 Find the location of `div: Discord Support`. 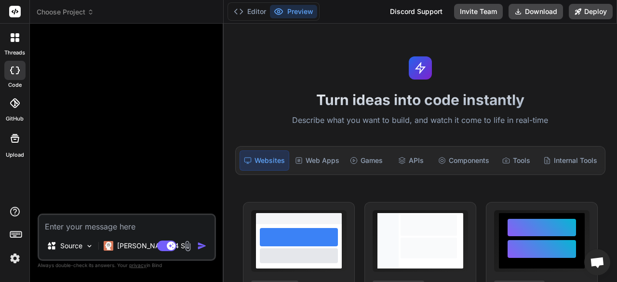

div: Discord Support is located at coordinates (416, 12).